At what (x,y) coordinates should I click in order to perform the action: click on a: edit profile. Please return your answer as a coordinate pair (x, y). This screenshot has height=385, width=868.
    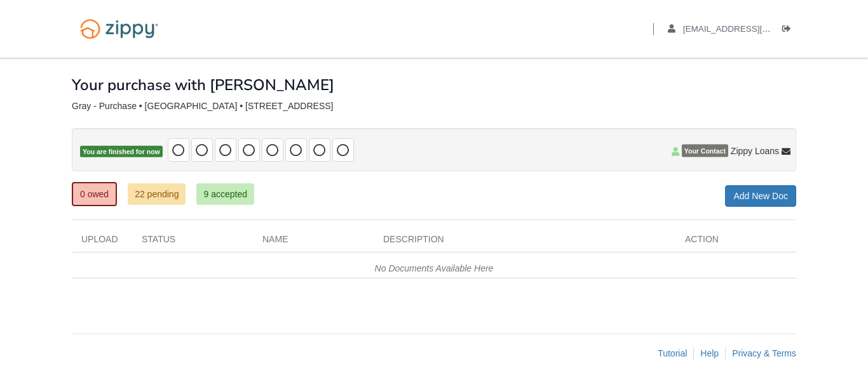
    Looking at the image, I should click on (748, 30).